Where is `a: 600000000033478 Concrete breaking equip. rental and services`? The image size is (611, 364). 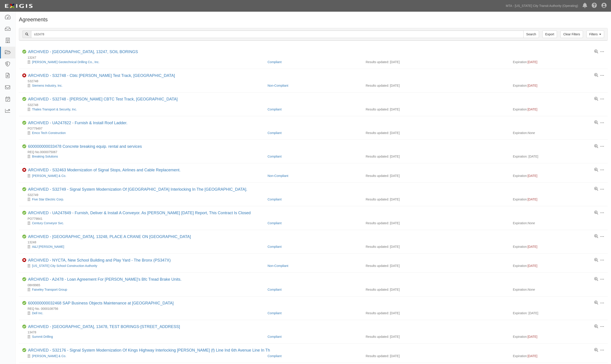 a: 600000000033478 Concrete breaking equip. rental and services is located at coordinates (85, 146).